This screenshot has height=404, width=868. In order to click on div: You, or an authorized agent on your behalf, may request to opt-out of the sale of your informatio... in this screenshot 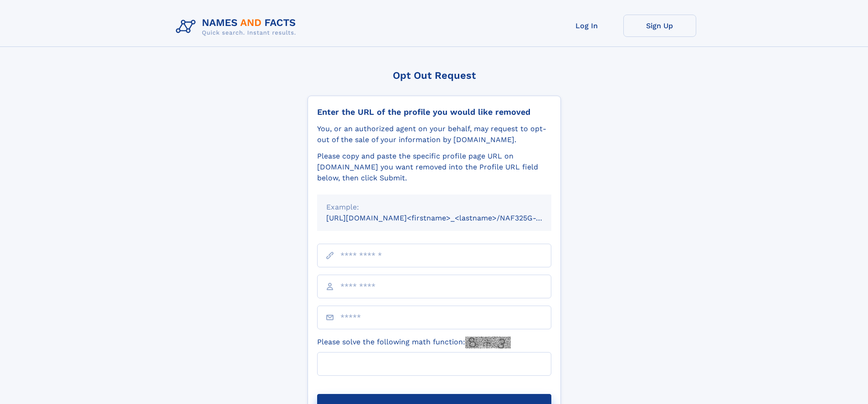, I will do `click(434, 134)`.